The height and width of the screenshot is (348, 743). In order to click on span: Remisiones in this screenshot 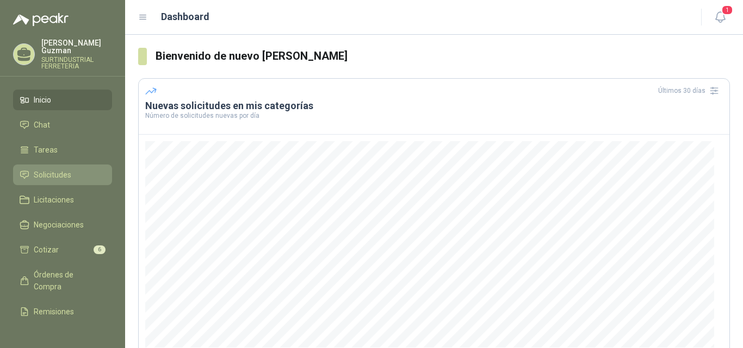, I will do `click(54, 312)`.